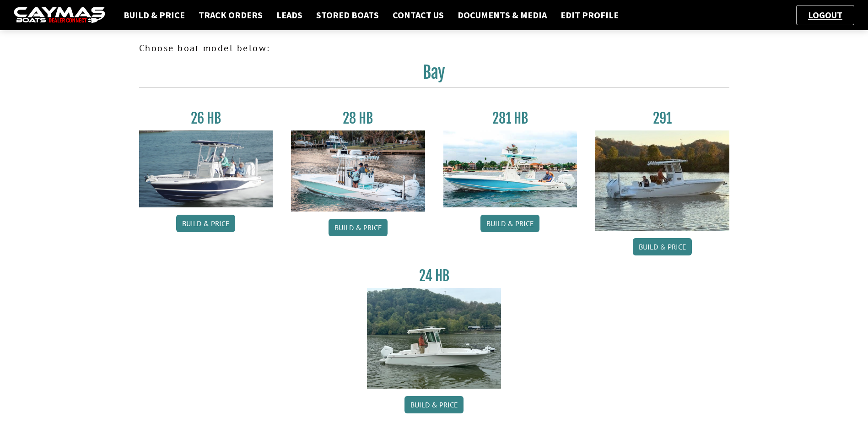  Describe the element at coordinates (434, 75) in the screenshot. I see `h2: Bay` at that location.